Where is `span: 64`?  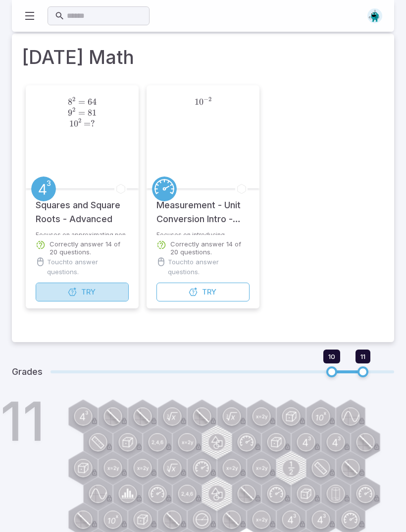
span: 64 is located at coordinates (92, 102).